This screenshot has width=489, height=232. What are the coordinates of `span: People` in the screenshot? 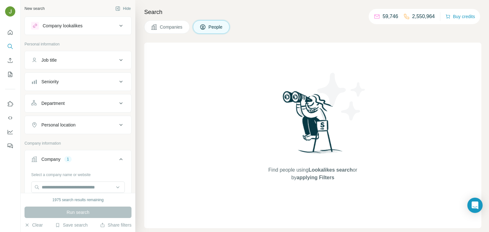 It's located at (216, 27).